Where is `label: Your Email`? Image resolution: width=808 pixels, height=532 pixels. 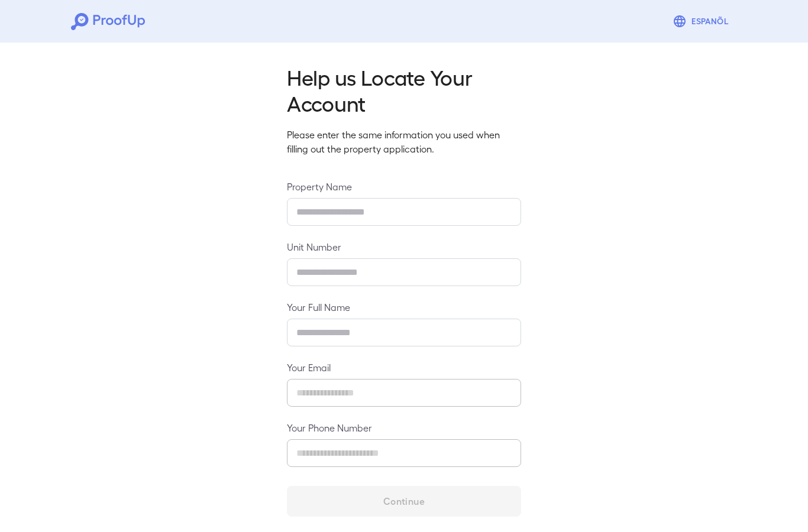 label: Your Email is located at coordinates (404, 367).